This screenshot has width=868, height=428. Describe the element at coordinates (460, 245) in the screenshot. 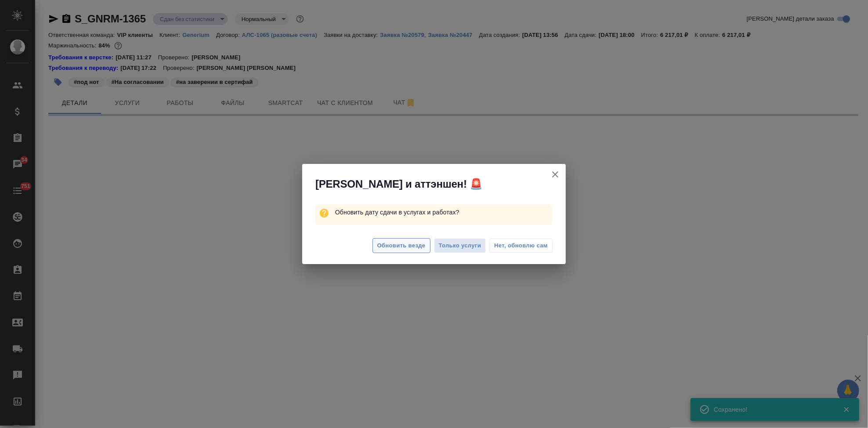

I see `button: Только услуги` at that location.